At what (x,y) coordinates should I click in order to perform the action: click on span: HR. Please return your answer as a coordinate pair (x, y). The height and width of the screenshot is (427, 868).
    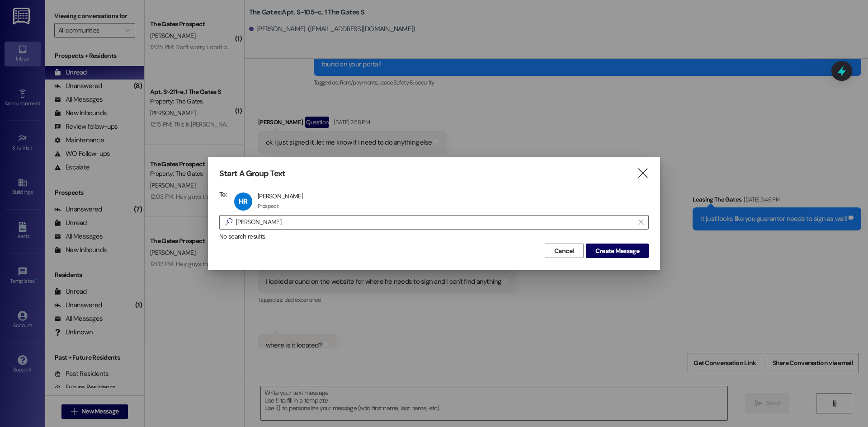
    Looking at the image, I should click on (243, 201).